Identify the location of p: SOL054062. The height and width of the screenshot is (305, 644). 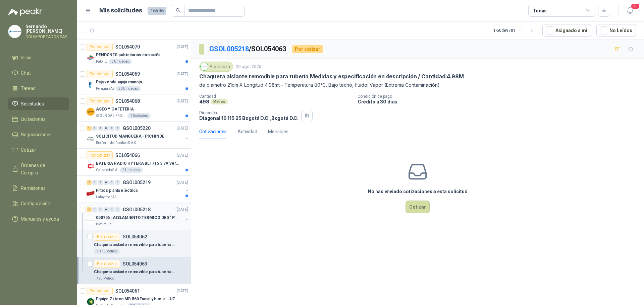
(134, 237).